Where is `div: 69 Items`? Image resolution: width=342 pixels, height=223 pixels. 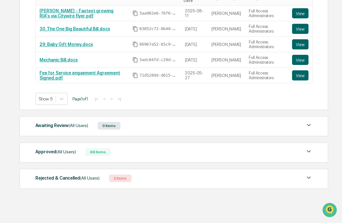
div: 69 Items is located at coordinates (98, 152).